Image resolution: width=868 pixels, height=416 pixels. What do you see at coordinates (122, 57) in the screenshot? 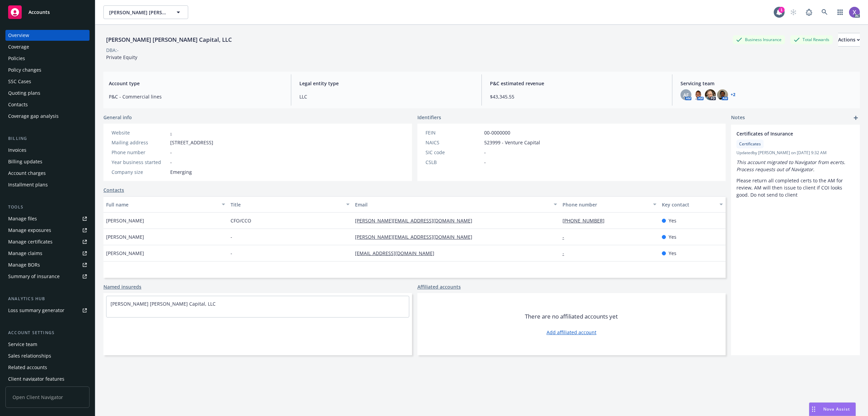
I see `span: Private Equity` at bounding box center [122, 57].